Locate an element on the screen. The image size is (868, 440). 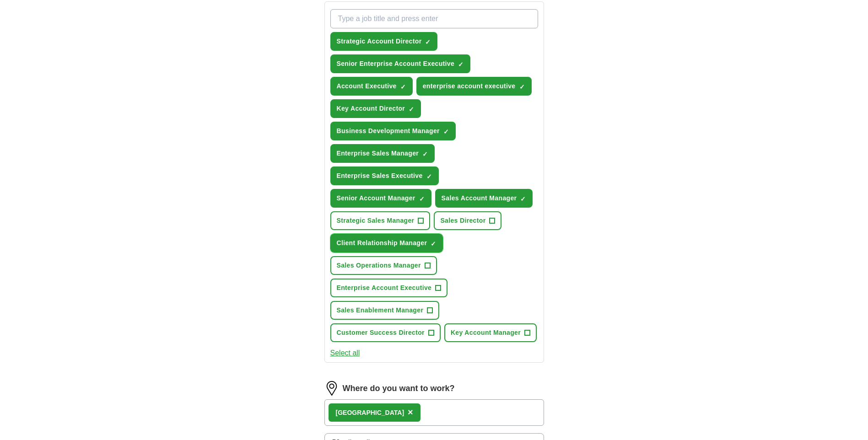
span: Enterprise Sales Executive is located at coordinates (380, 175).